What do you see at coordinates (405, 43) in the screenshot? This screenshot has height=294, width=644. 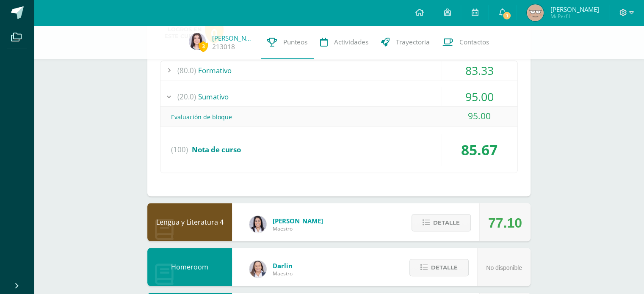 I see `a: Trayectoria` at bounding box center [405, 43].